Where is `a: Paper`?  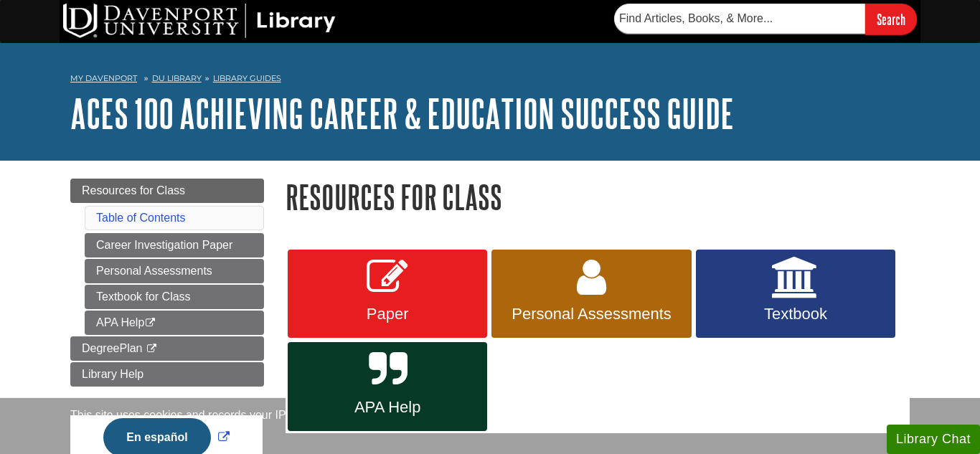
a: Paper is located at coordinates (388, 294).